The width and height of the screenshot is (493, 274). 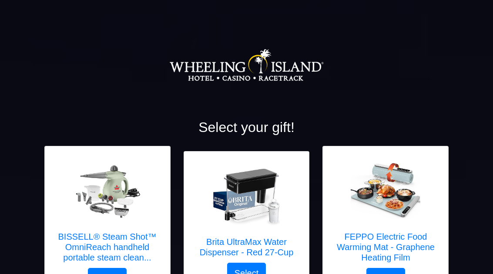 What do you see at coordinates (385, 247) in the screenshot?
I see `h5: FEPPO Electric Food Warming Mat - Graphene Heating Film` at bounding box center [385, 247].